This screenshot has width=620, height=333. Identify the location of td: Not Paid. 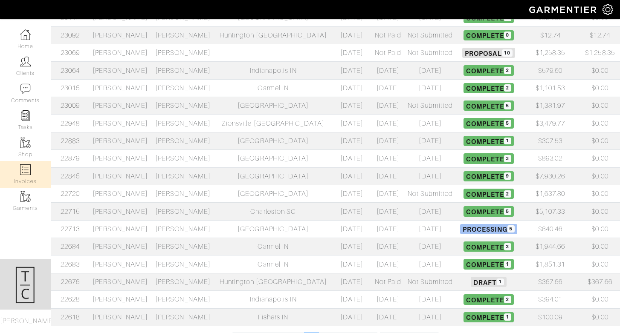
(388, 52).